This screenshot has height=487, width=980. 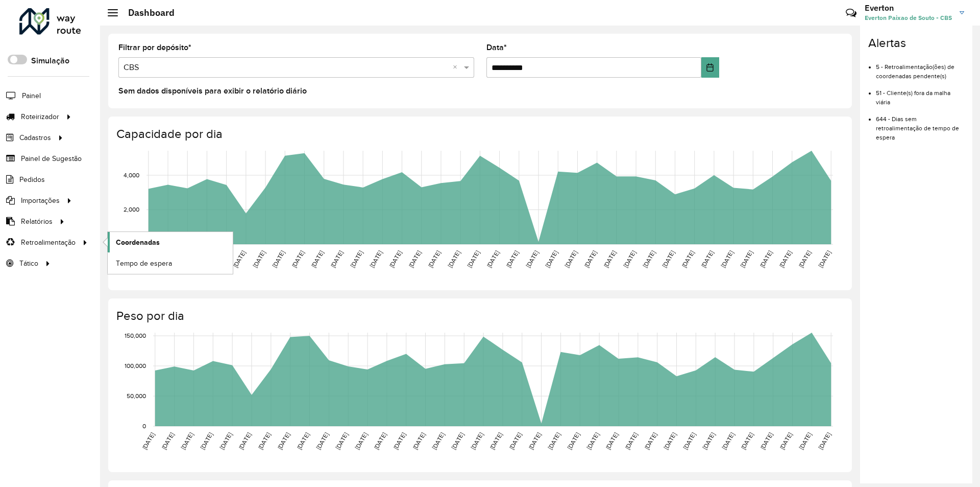 I want to click on a: Coordenadas, so click(x=170, y=242).